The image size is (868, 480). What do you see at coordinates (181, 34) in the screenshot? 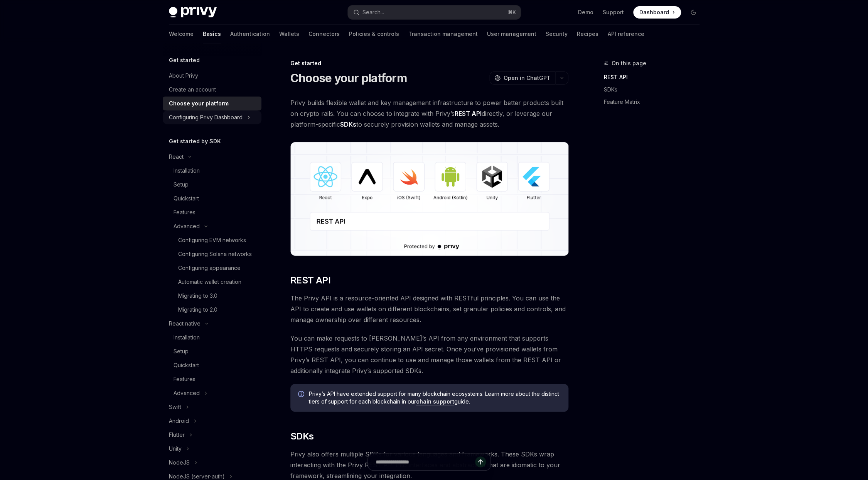
I see `a: Welcome` at bounding box center [181, 34].